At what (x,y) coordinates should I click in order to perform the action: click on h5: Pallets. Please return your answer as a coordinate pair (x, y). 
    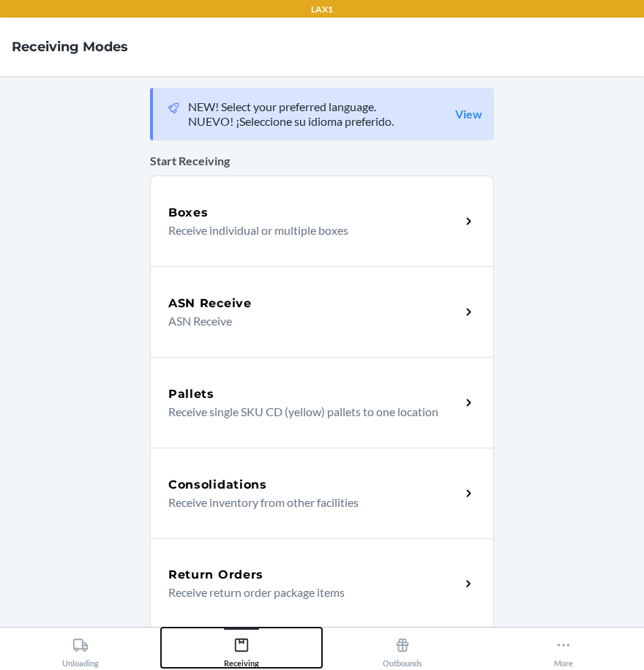
    Looking at the image, I should click on (191, 394).